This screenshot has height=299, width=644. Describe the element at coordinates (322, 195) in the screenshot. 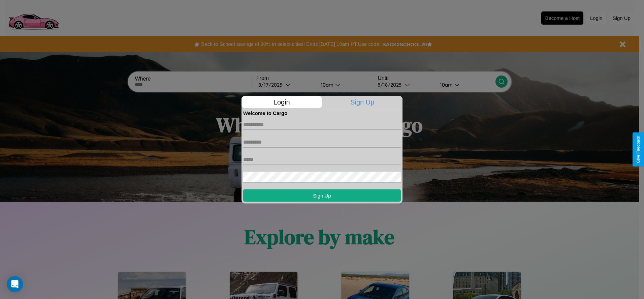

I see `button: Sign Up` at that location.